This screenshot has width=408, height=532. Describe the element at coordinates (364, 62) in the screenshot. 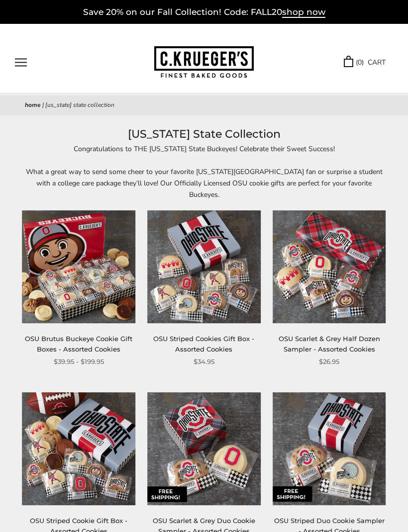

I see `a: (0) CART` at that location.